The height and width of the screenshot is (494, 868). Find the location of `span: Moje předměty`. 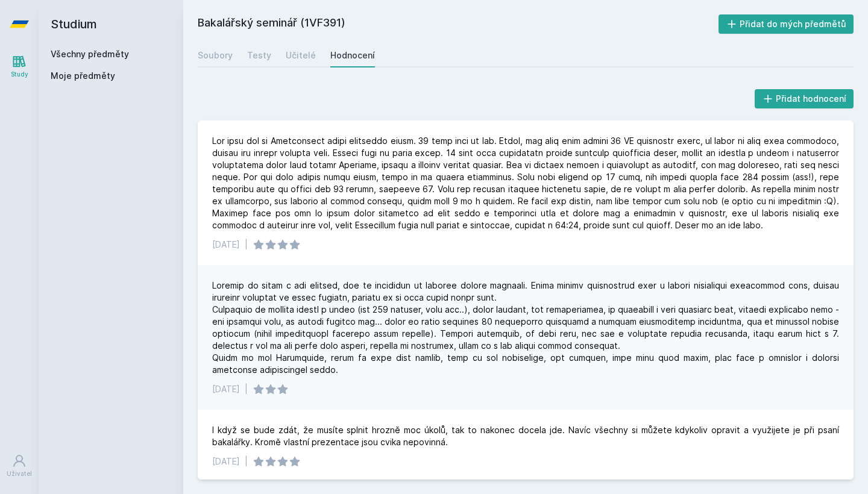

span: Moje předměty is located at coordinates (82, 76).